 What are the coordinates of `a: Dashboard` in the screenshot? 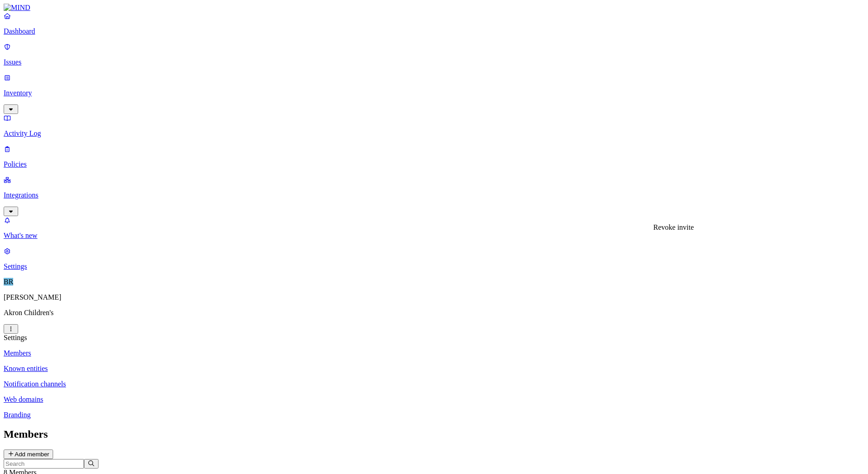 It's located at (434, 24).